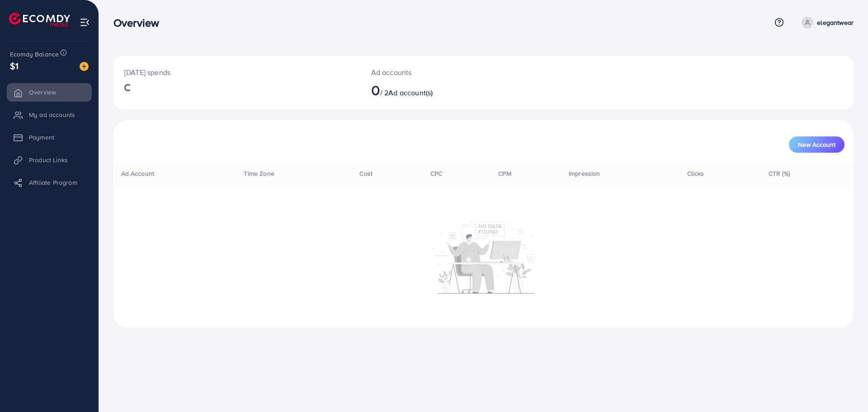 This screenshot has height=412, width=868. Describe the element at coordinates (84, 66) in the screenshot. I see `img: image` at that location.